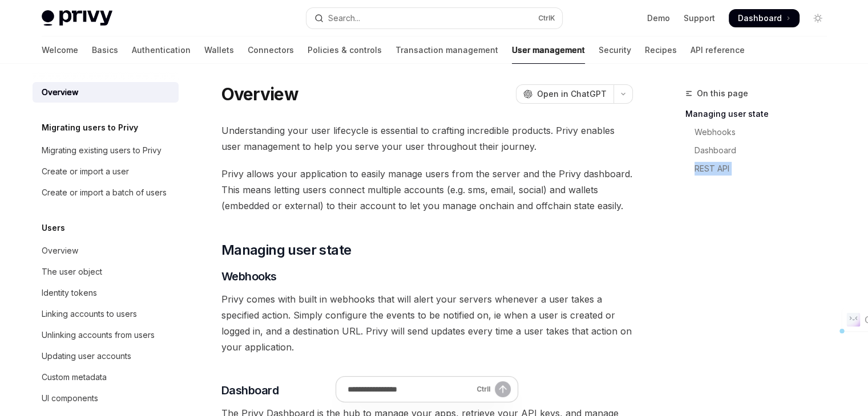  I want to click on a: REST API, so click(761, 169).